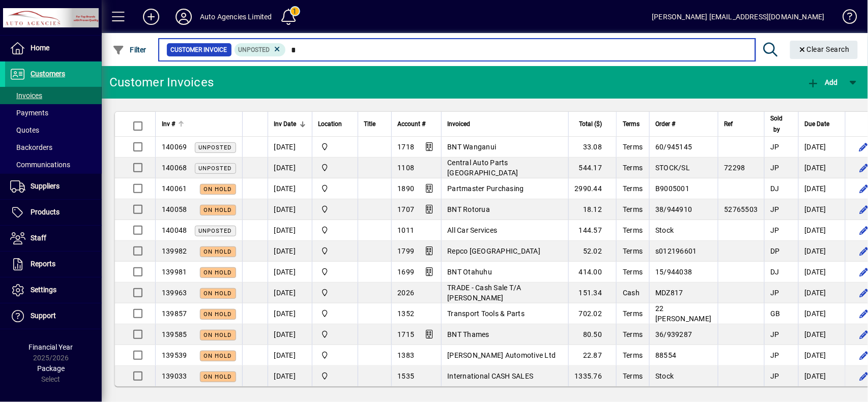 The image size is (868, 402). What do you see at coordinates (590, 124) in the screenshot?
I see `span: Total ($)` at bounding box center [590, 124].